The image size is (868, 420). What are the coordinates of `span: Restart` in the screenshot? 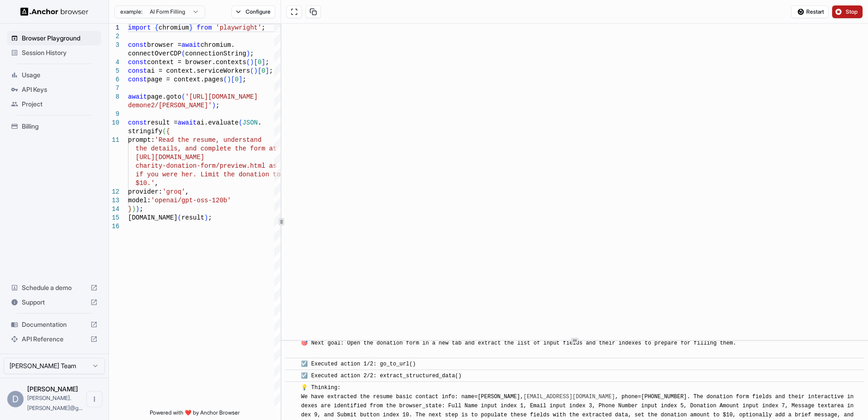 It's located at (814, 12).